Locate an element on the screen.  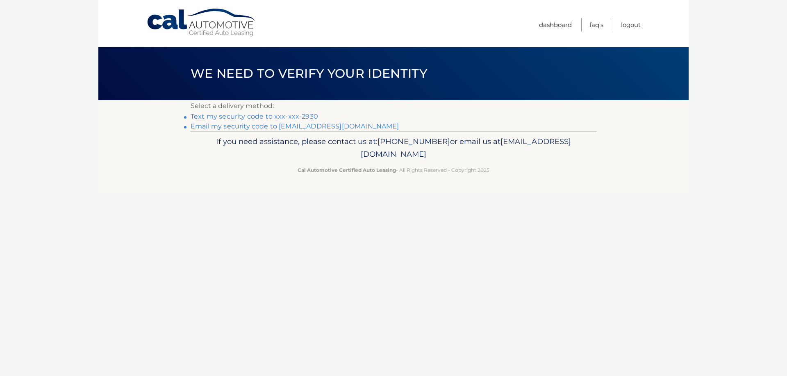
span: We need to verify your identity is located at coordinates (308, 73).